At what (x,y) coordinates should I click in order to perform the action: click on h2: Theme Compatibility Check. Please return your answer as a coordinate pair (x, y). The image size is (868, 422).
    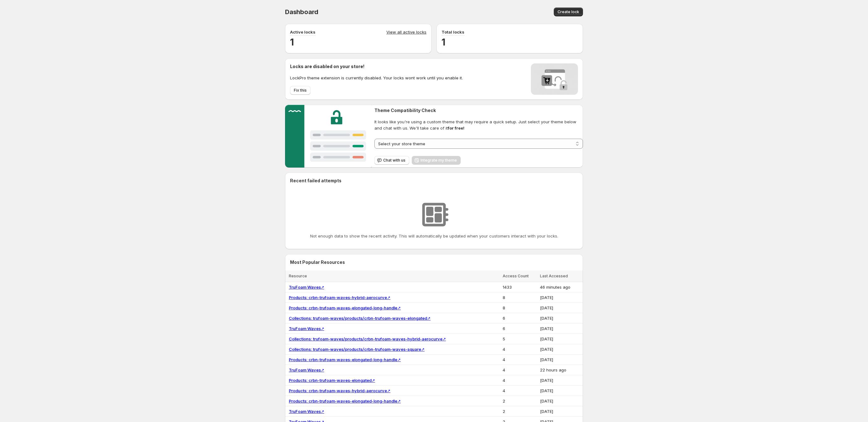
    Looking at the image, I should click on (479, 110).